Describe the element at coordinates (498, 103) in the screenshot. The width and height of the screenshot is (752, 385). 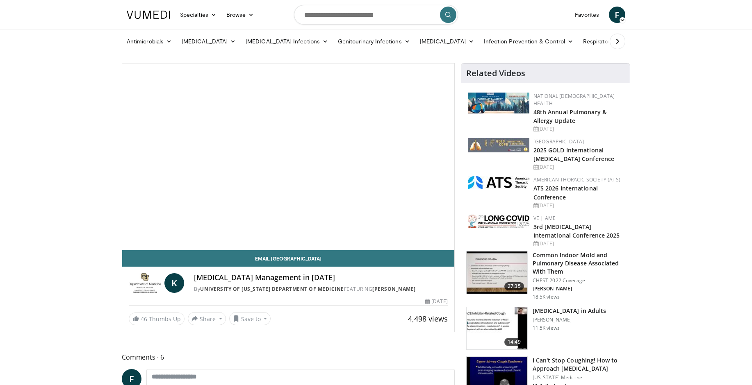
I see `img: b90f5d12-84c1-472e-b843-5cad6c7ef911.jpg.150x105_q85_autocrop_double_scale_upscale_version-0.2.jpg` at that location.